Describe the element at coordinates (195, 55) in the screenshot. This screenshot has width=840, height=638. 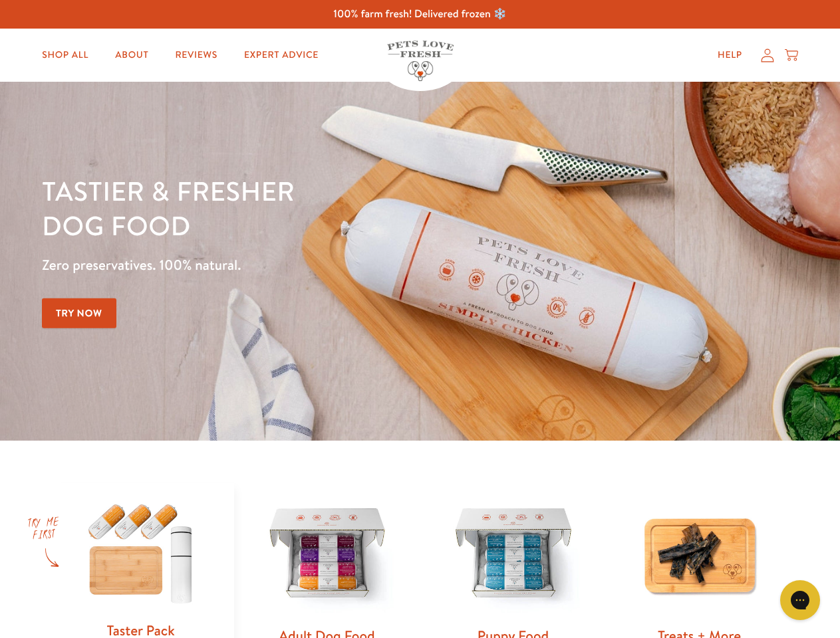
I see `a: Reviews` at that location.